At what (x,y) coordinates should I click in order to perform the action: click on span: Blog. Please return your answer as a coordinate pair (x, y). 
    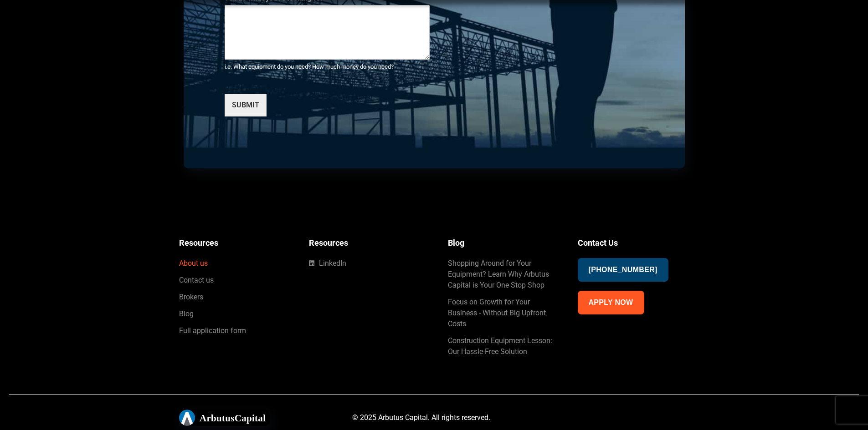
    Looking at the image, I should click on (186, 314).